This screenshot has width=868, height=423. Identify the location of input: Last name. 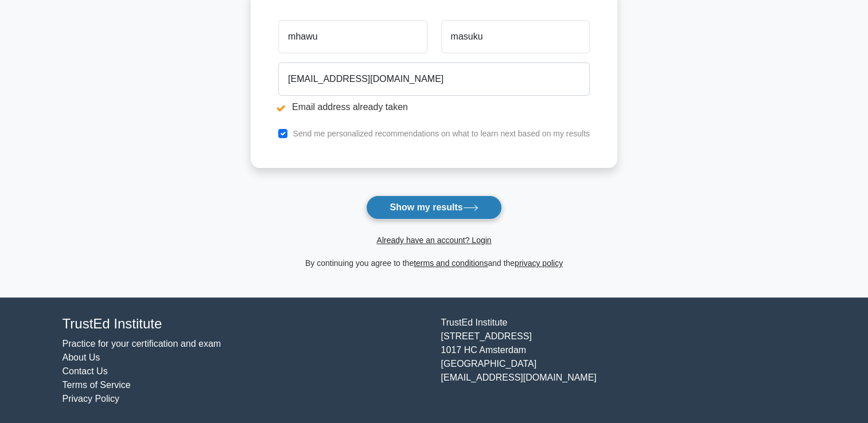
(515, 37).